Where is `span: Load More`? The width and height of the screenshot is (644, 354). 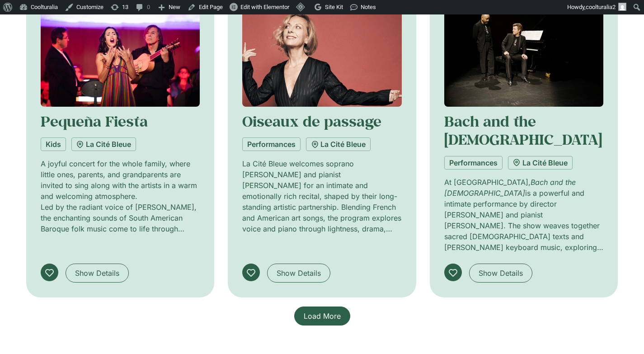 span: Load More is located at coordinates (322, 316).